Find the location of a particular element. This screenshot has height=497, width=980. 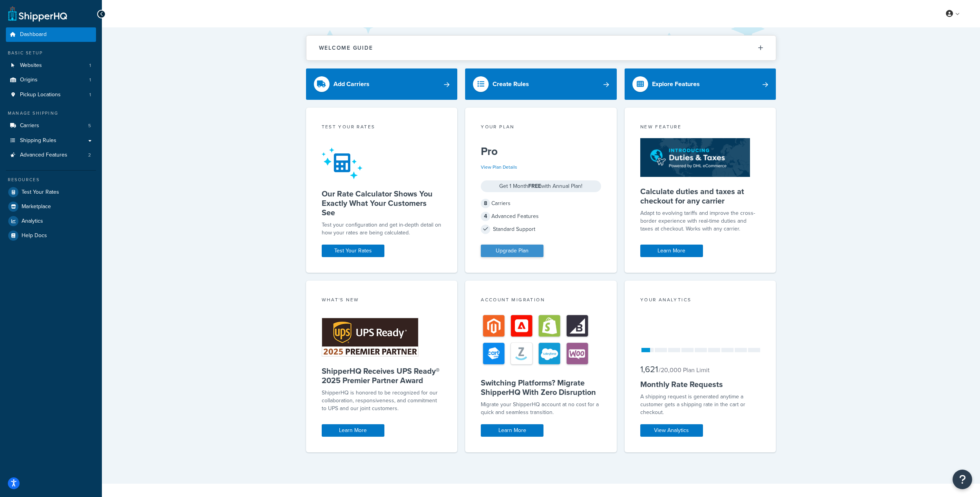

span: Dashboard is located at coordinates (34, 34).